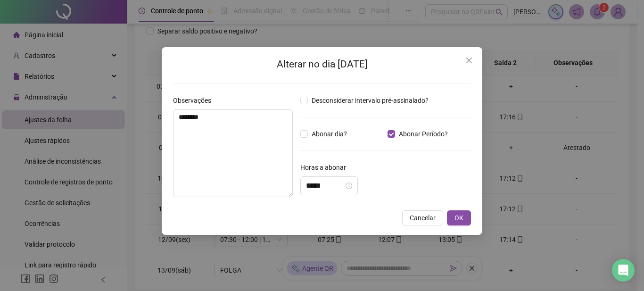  Describe the element at coordinates (370, 101) in the screenshot. I see `span: Desconsiderar intervalo pré-assinalado?` at that location.